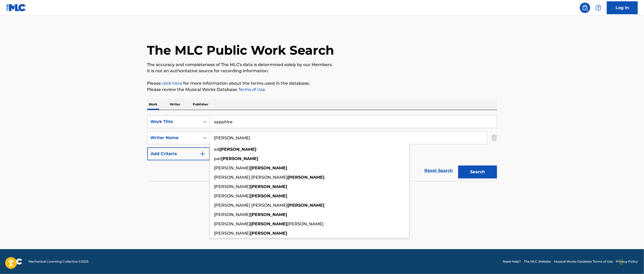  What do you see at coordinates (322, 148) in the screenshot?
I see `form: Search Form` at bounding box center [322, 148].